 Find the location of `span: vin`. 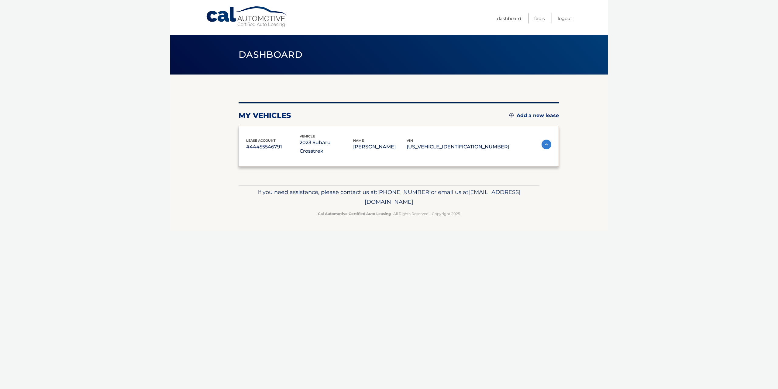

span: vin is located at coordinates (409, 140).